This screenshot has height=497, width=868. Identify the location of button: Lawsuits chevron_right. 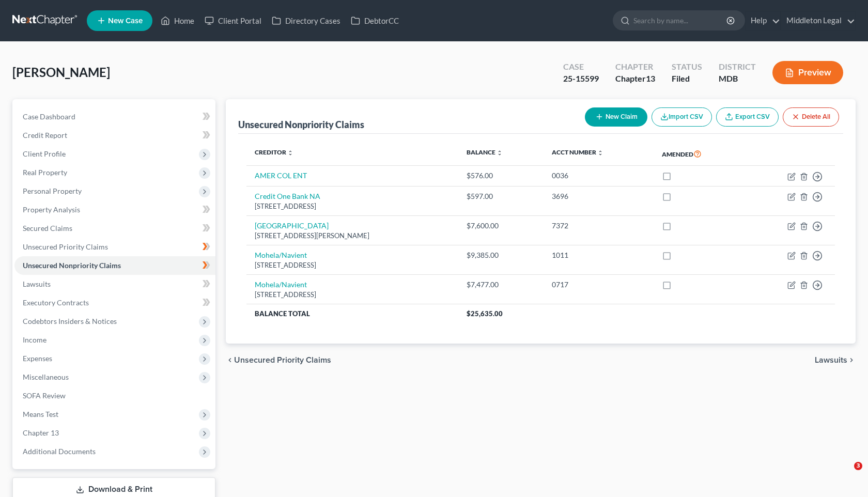
(835, 360).